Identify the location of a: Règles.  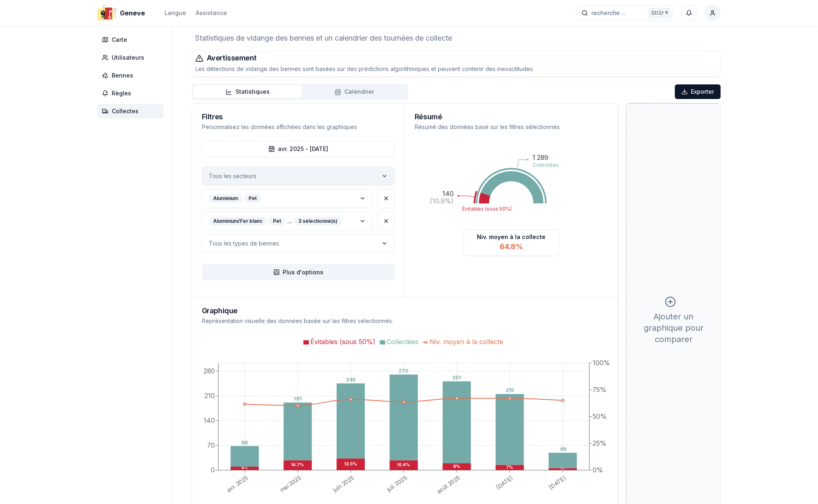
(132, 94).